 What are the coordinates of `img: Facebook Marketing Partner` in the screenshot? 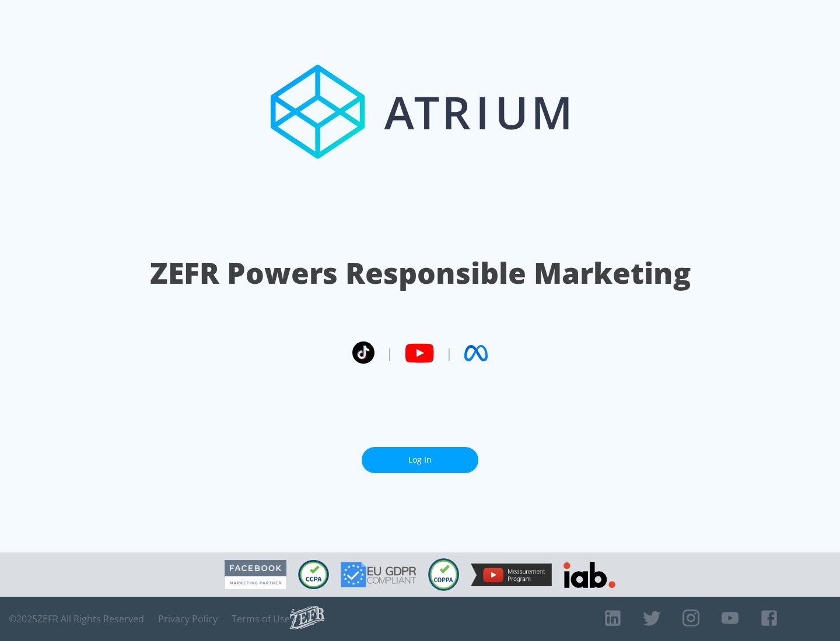 It's located at (255, 575).